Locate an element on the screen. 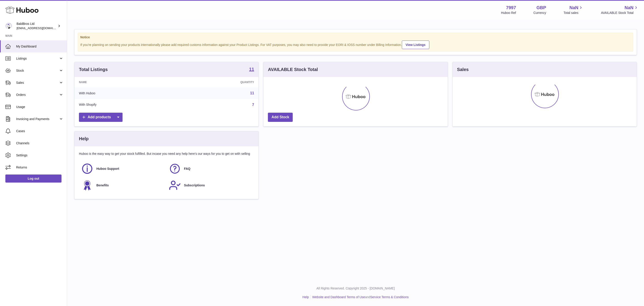 The image size is (644, 306). div: BaldBros Ltd is located at coordinates (37, 26).